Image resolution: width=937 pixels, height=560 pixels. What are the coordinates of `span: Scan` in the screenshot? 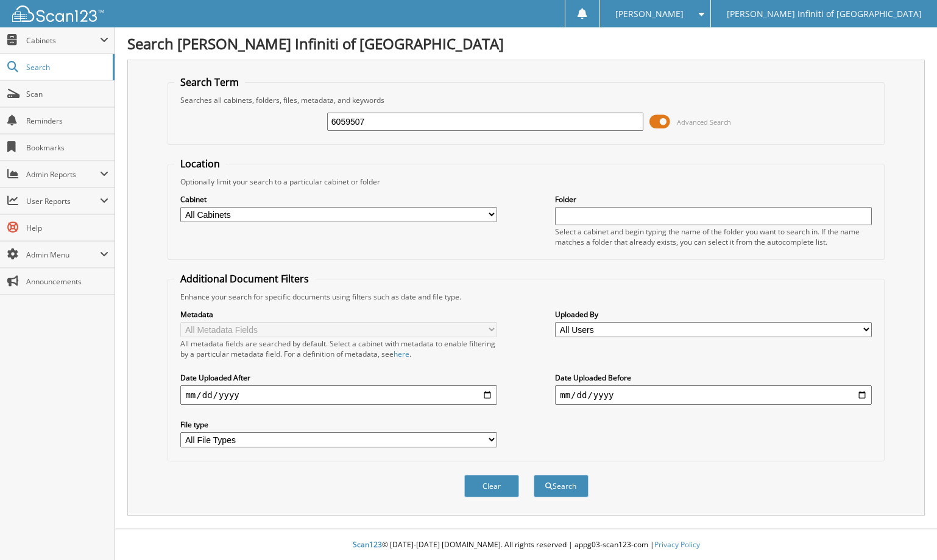 It's located at (67, 94).